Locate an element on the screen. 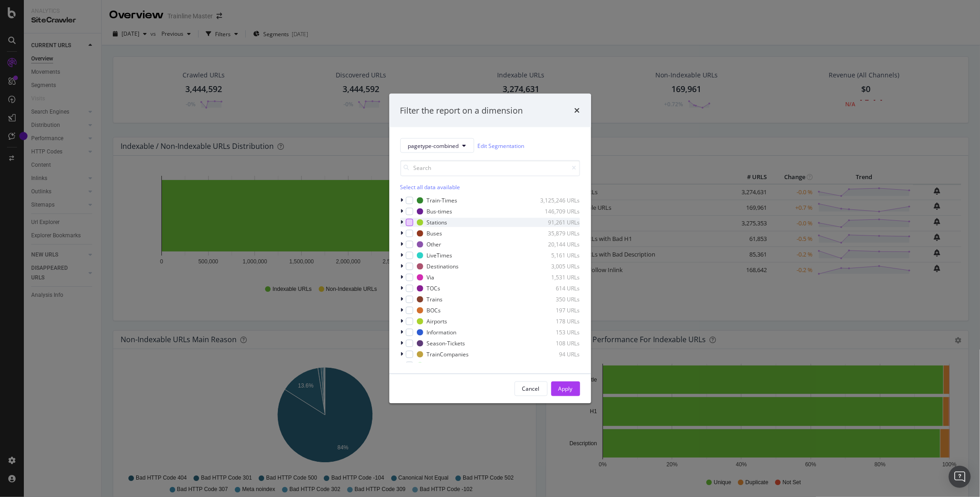 This screenshot has width=980, height=497. div: Stations is located at coordinates (437, 222).